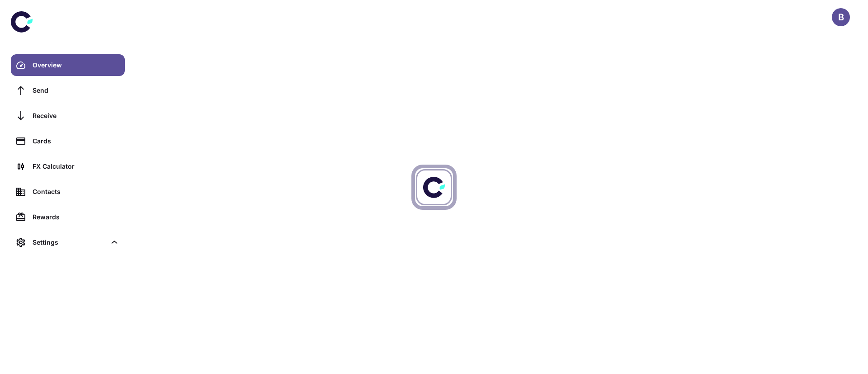 The image size is (868, 374). What do you see at coordinates (68, 116) in the screenshot?
I see `a: Receive` at bounding box center [68, 116].